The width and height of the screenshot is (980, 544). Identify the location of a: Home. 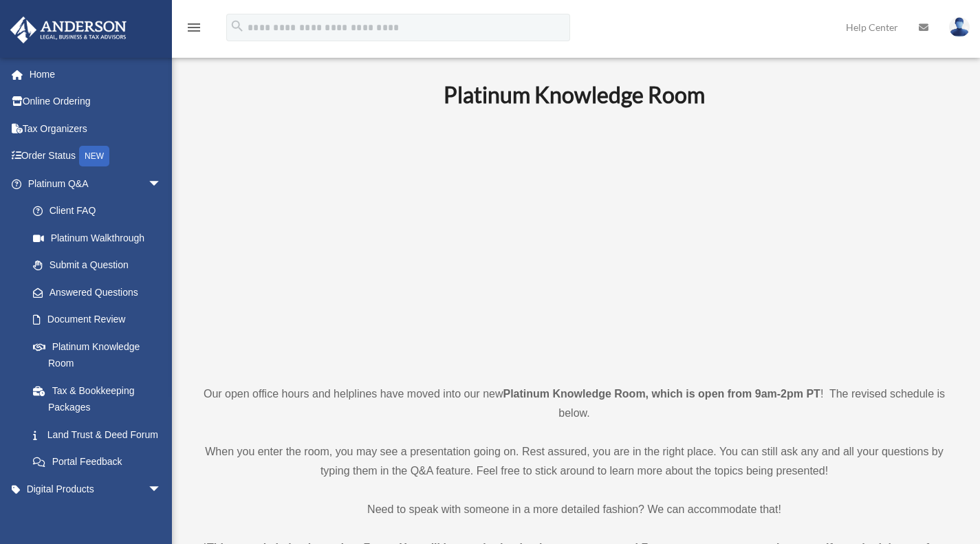
(96, 74).